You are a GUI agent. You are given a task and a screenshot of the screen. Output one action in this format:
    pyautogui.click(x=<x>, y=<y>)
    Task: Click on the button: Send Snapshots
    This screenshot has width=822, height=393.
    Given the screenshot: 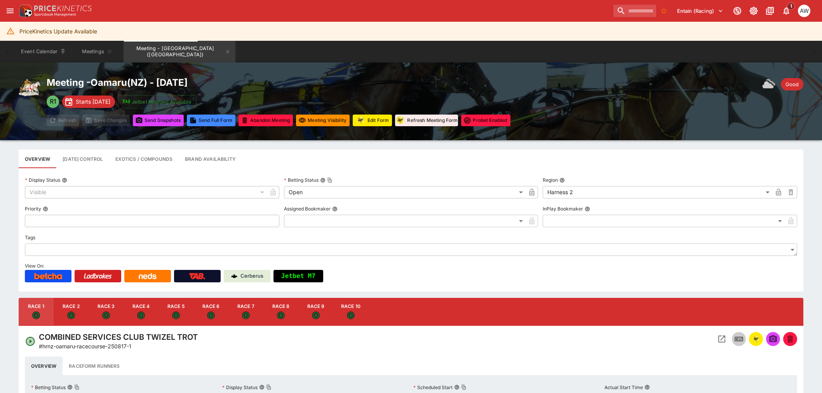 What is the action you would take?
    pyautogui.click(x=158, y=120)
    